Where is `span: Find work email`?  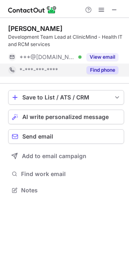
span: Find work email is located at coordinates (71, 174).